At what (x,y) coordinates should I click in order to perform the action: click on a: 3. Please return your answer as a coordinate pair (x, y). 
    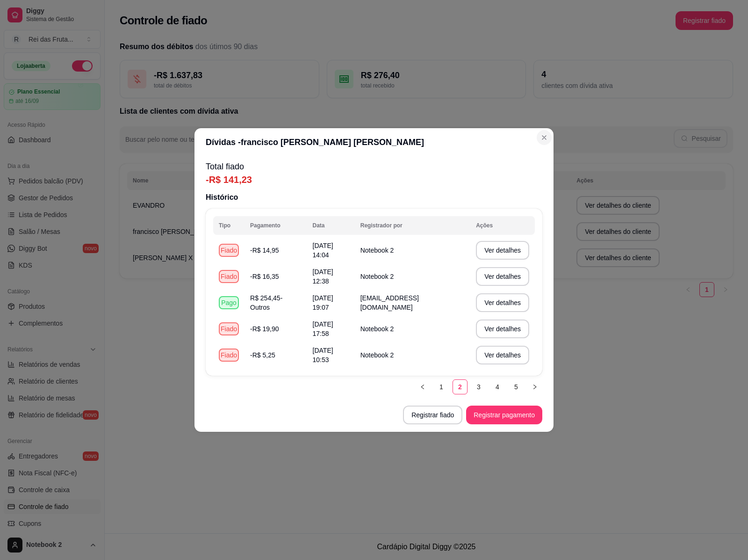
    Looking at the image, I should click on (479, 386).